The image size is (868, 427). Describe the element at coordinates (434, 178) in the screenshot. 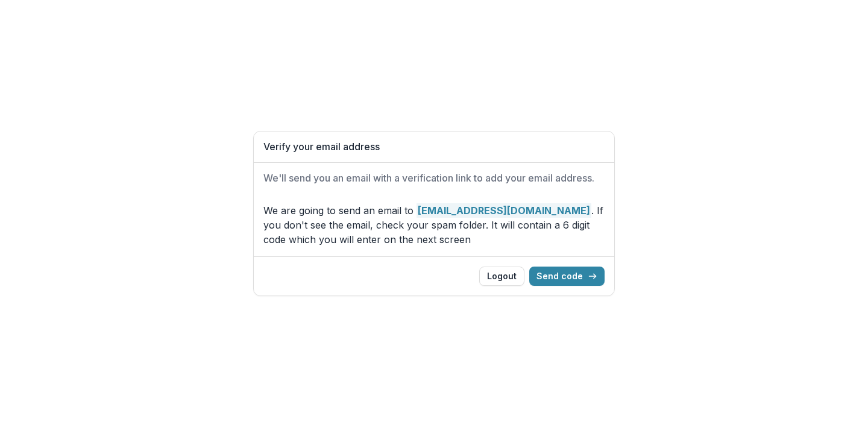

I see `h2: We'll send you an email with a verification link to add your email address.` at that location.